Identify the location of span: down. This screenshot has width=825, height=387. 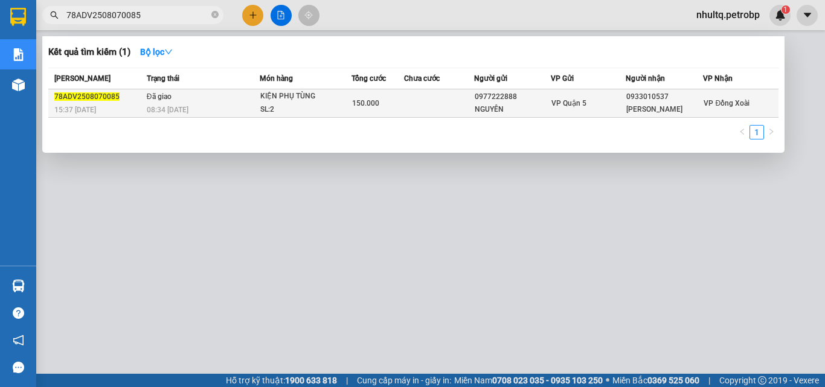
(168, 52).